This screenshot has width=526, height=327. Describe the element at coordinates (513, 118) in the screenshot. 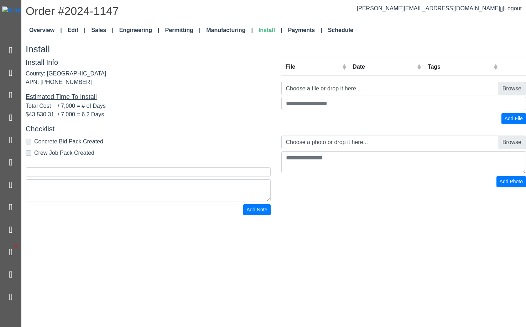

I see `button: Add File` at that location.